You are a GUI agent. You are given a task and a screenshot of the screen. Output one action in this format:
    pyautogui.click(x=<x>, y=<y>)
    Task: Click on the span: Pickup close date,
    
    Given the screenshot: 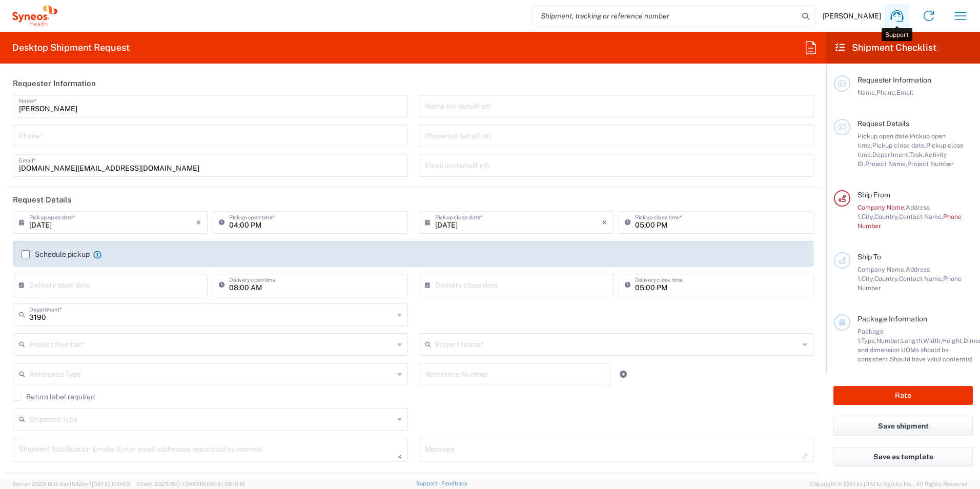 What is the action you would take?
    pyautogui.click(x=899, y=145)
    